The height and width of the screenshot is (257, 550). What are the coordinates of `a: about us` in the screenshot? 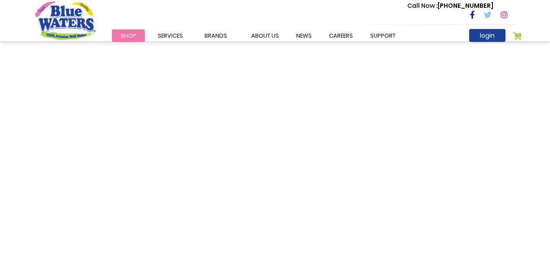 It's located at (265, 35).